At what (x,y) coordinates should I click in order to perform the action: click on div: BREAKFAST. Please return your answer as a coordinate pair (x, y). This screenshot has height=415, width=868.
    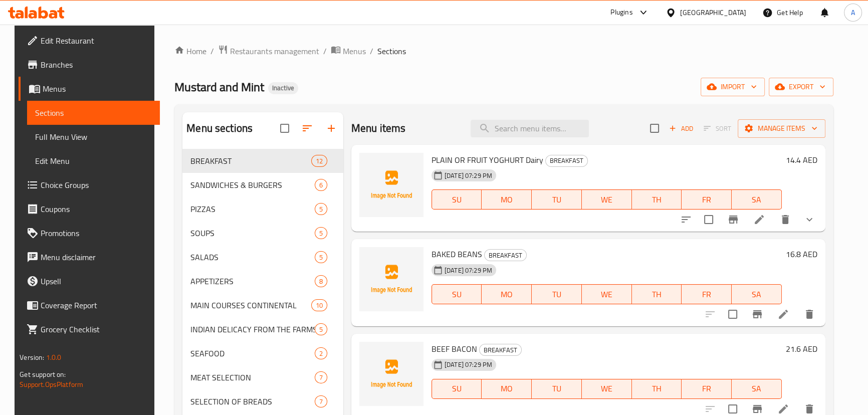
    Looking at the image, I should click on (251, 161).